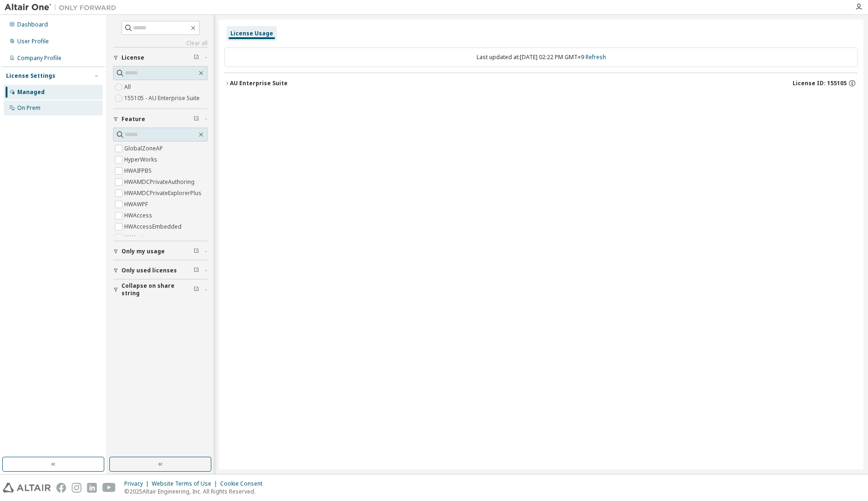  Describe the element at coordinates (139, 171) in the screenshot. I see `label: HWAIFPBS` at that location.